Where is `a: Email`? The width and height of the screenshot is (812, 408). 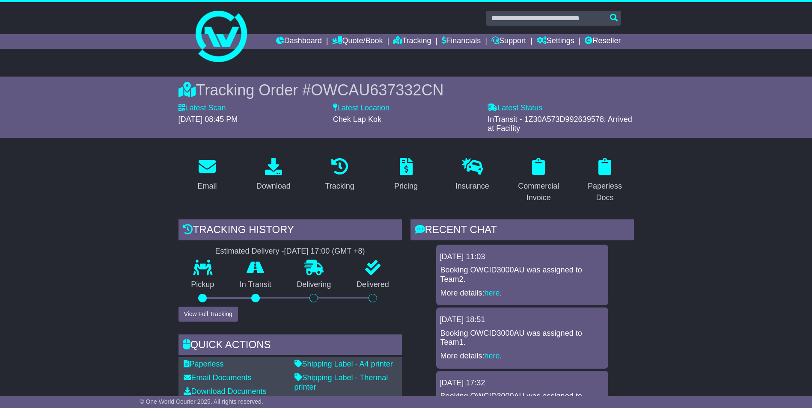
a: Email is located at coordinates (207, 175).